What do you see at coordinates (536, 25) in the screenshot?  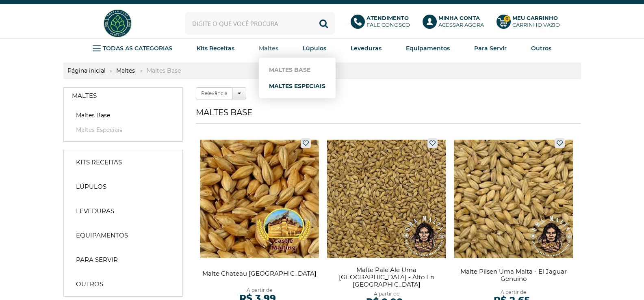 I see `div: Carrinho Vazio` at bounding box center [536, 25].